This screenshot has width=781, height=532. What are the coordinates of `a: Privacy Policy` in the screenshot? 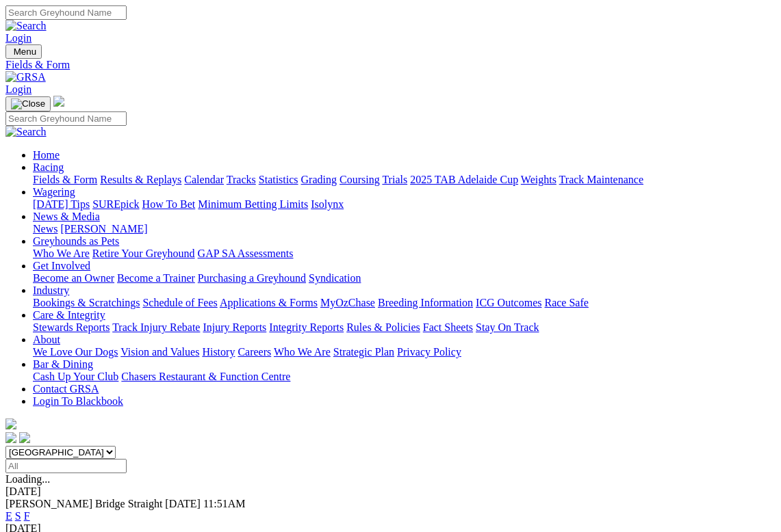 It's located at (429, 352).